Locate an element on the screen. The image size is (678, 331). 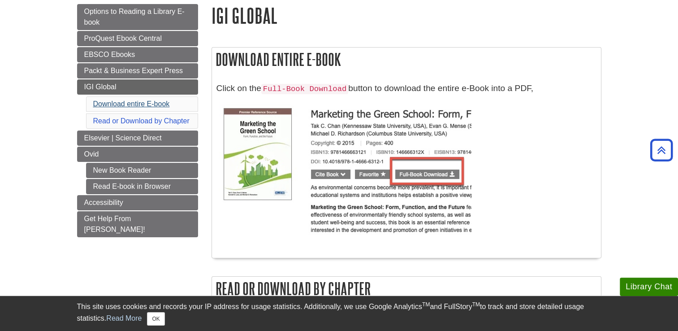
a: Elsevier | Science Direct is located at coordinates (138, 138).